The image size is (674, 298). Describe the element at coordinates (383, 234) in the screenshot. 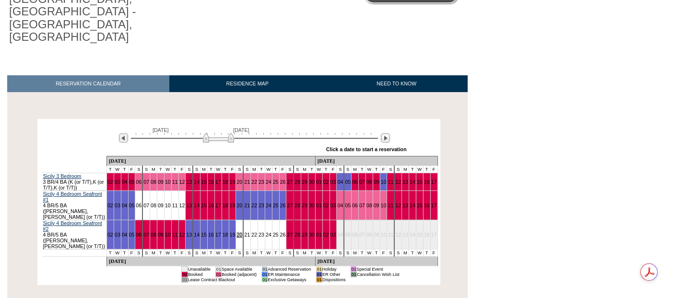

I see `td: 10` at that location.